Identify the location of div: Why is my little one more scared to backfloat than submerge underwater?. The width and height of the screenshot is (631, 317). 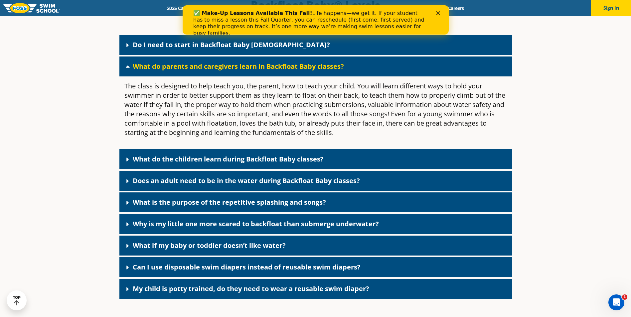
(315, 224).